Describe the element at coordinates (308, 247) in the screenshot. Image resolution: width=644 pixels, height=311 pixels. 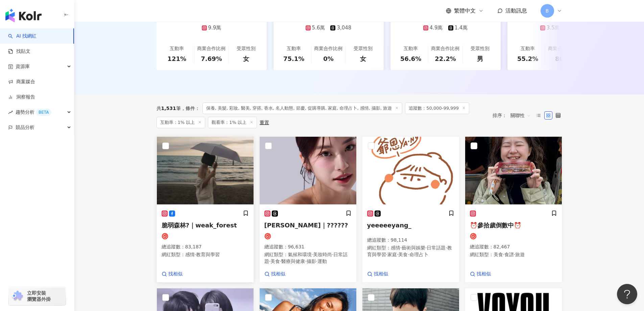
I see `p: 總追蹤數 ： 96,631` at that location.